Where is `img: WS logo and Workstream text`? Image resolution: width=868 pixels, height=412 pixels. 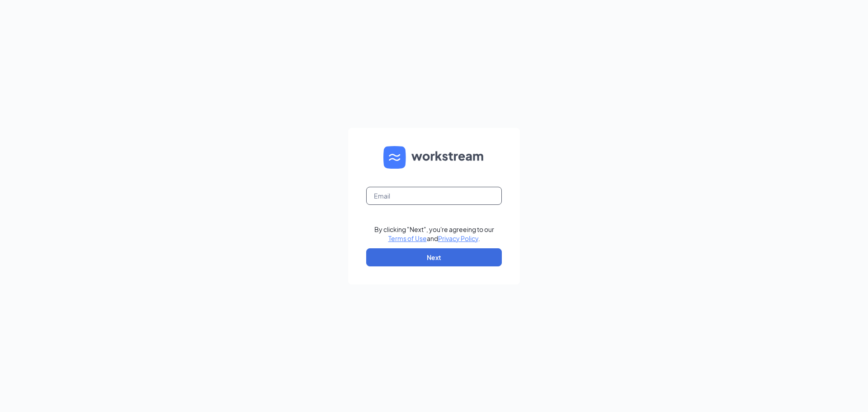
img: WS logo and Workstream text is located at coordinates (434, 157).